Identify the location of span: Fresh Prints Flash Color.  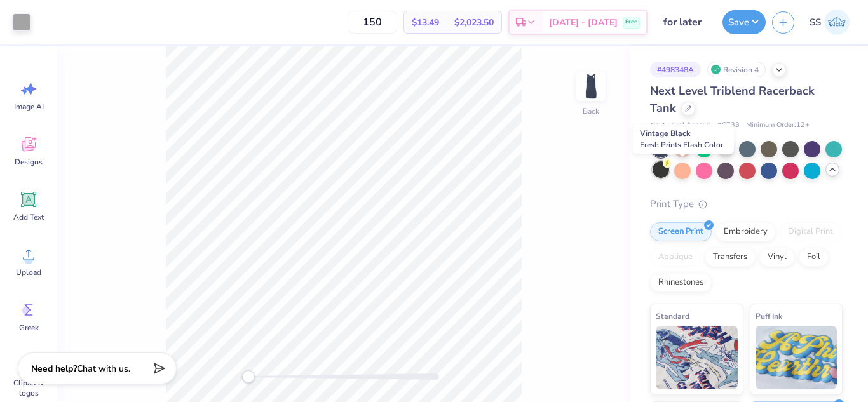
(681, 145).